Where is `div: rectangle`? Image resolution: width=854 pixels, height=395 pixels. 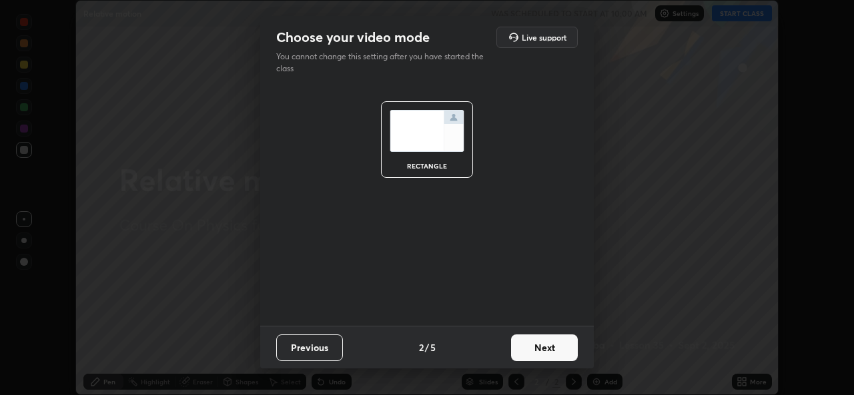
div: rectangle is located at coordinates (427, 166).